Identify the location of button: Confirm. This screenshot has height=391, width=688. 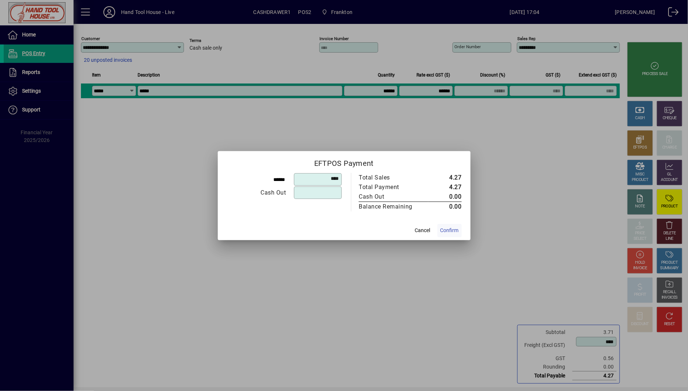
(450, 231).